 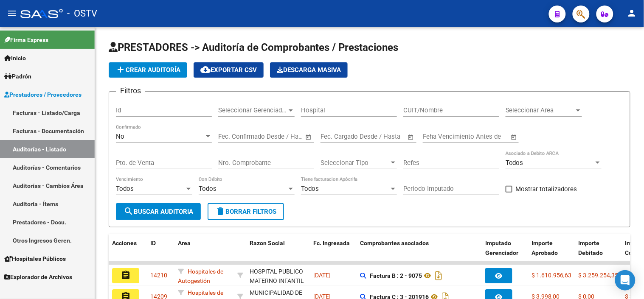 What do you see at coordinates (229, 70) in the screenshot?
I see `button: Exportar CSV` at bounding box center [229, 70].